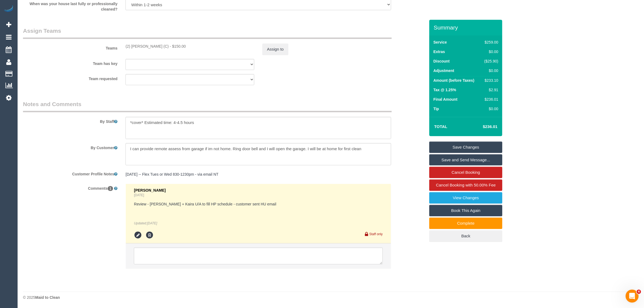 This screenshot has height=308, width=644. Describe the element at coordinates (467, 28) in the screenshot. I see `h3: Summary` at that location.